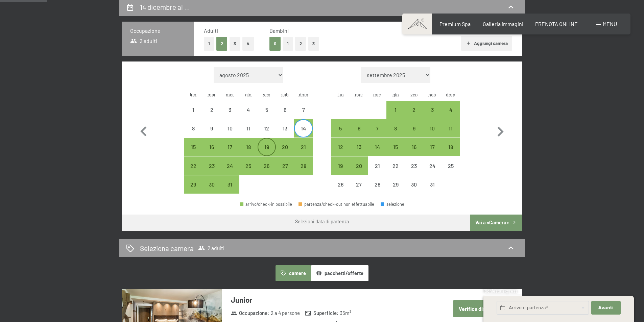 Image resolution: width=644 pixels, height=322 pixels. I want to click on h3: Occupazione, so click(158, 31).